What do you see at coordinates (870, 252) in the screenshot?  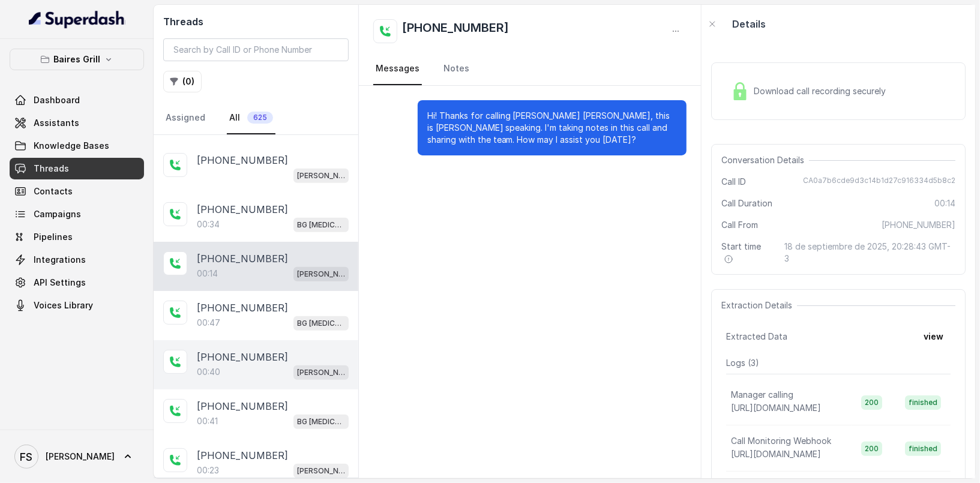 I see `span: 18 de septiembre de 2025, 20:28:43 GMT-3` at bounding box center [870, 252].